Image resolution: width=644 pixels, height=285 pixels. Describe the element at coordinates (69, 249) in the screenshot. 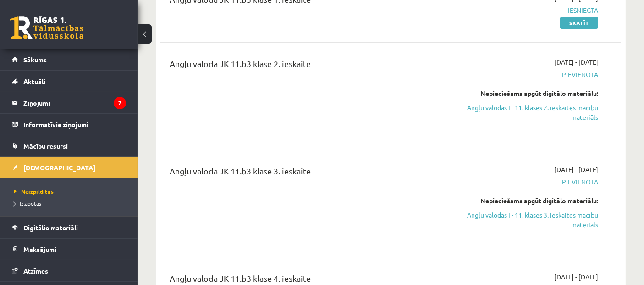

I see `a: Maksājumi` at that location.